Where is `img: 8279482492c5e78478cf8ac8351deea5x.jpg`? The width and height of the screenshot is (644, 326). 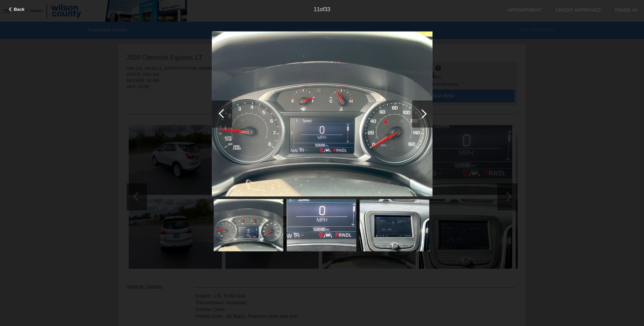
img: 8279482492c5e78478cf8ac8351deea5x.jpg is located at coordinates (394, 226).